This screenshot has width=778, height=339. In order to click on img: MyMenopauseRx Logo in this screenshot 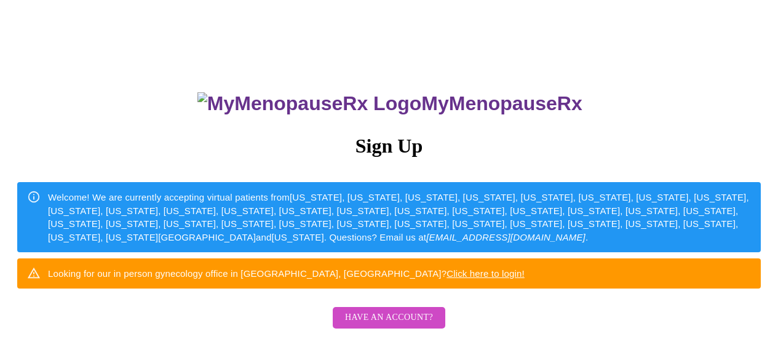, I will do `click(309, 103)`.